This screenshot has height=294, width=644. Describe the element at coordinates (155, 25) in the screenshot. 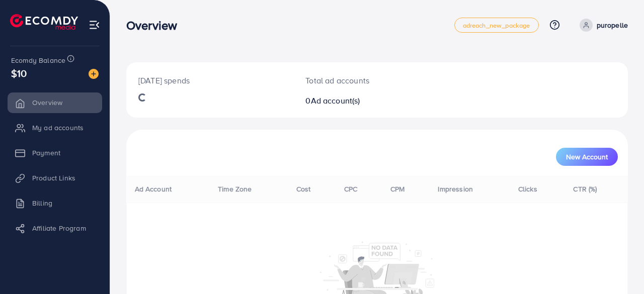

I see `h3: Overview` at that location.